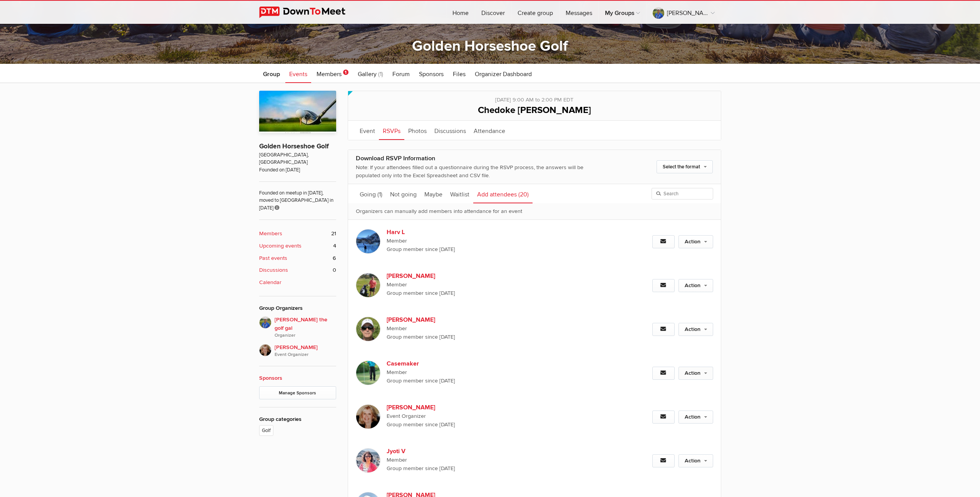  What do you see at coordinates (417, 130) in the screenshot?
I see `a: Photos` at bounding box center [417, 130].